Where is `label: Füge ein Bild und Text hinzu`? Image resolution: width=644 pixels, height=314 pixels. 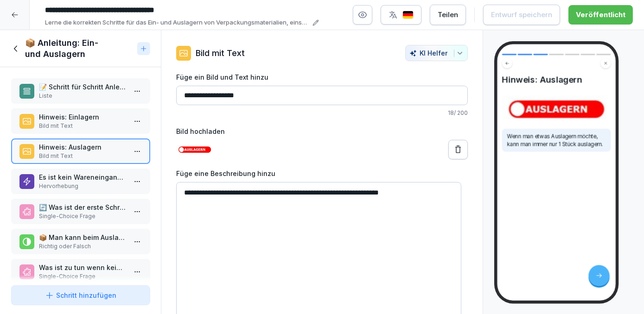 label: Füge ein Bild und Text hinzu is located at coordinates (322, 77).